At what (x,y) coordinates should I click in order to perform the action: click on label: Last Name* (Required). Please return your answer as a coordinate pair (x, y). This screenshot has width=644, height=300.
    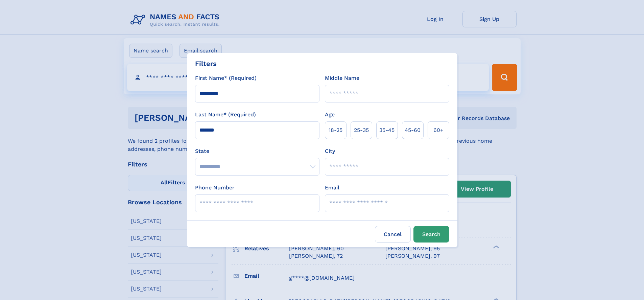
    Looking at the image, I should click on (225, 115).